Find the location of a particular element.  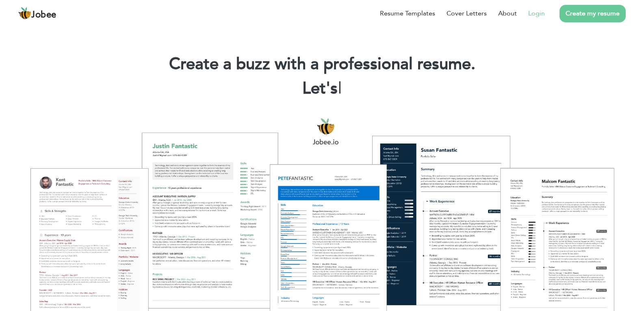

a: Resume Templates is located at coordinates (407, 13).